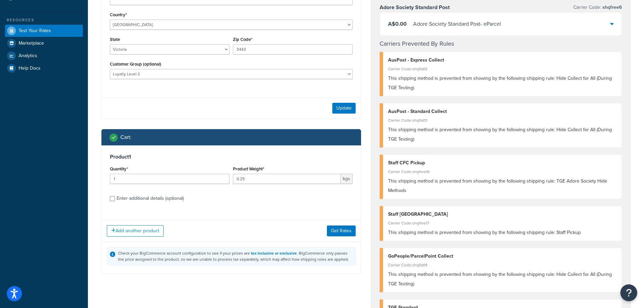 The width and height of the screenshot is (644, 308). I want to click on a: tax inclusive or exclusive, so click(274, 253).